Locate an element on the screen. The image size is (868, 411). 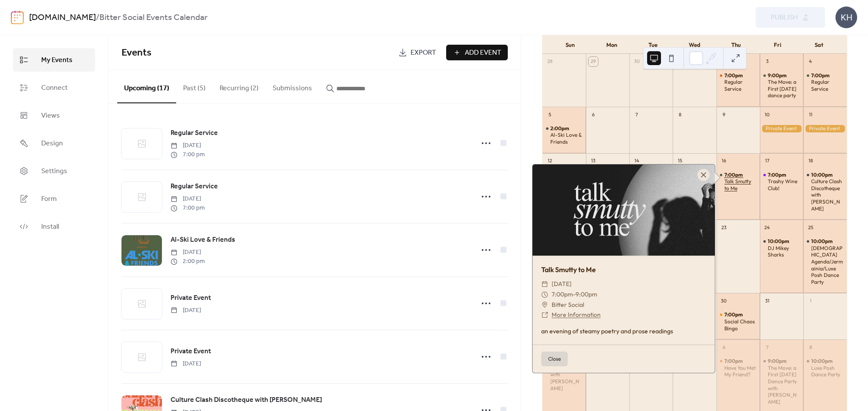
div: 6 is located at coordinates (593, 115).